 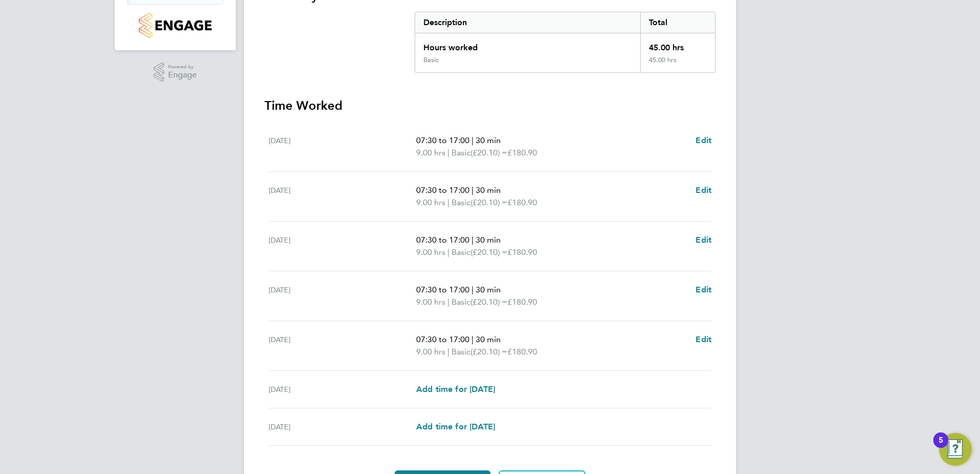 I want to click on div: Description, so click(x=527, y=23).